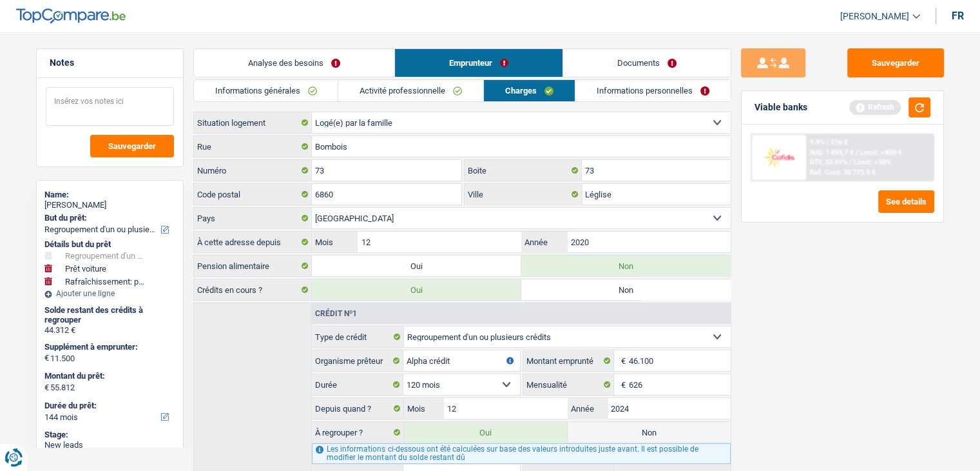 This screenshot has height=471, width=980. Describe the element at coordinates (875, 107) in the screenshot. I see `div: Refresh` at that location.